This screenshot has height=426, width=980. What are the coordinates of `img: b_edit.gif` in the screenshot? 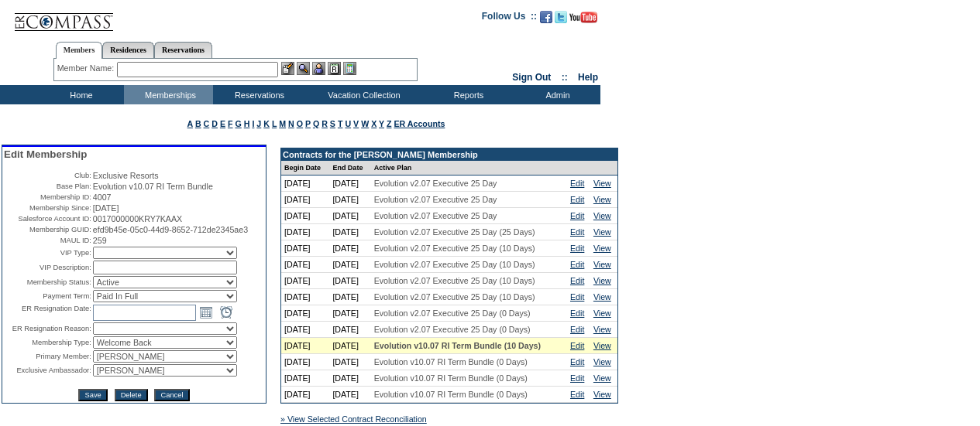 It's located at (287, 68).